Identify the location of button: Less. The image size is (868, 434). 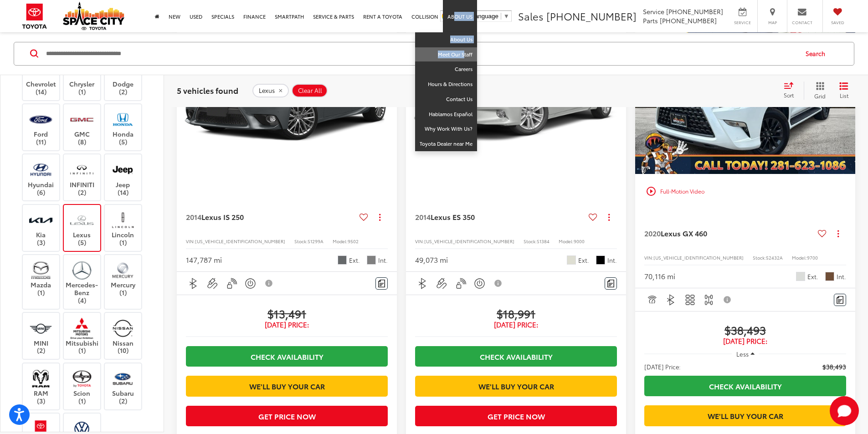
(746, 355).